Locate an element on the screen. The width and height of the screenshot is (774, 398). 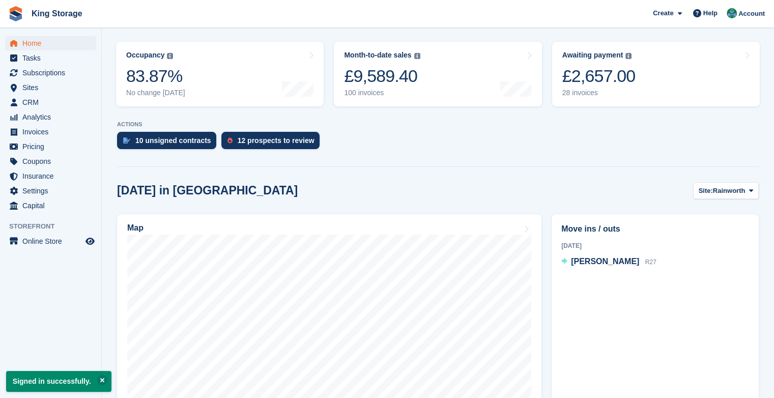
button: Site: Rainworth is located at coordinates (726, 190).